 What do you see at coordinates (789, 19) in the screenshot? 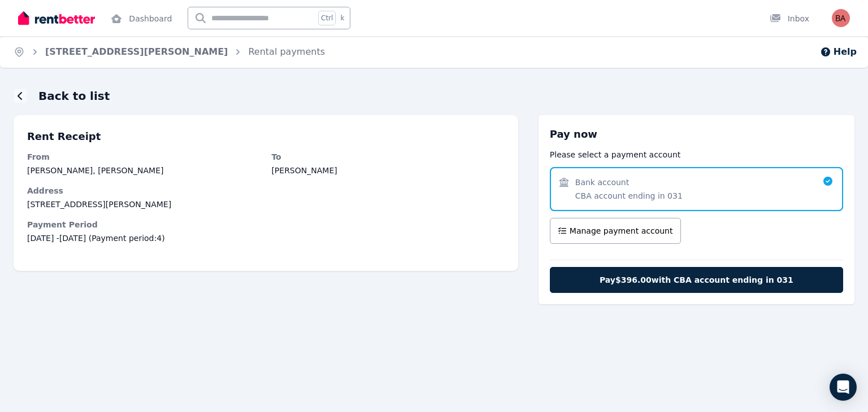
I see `div: Inbox` at bounding box center [789, 19].